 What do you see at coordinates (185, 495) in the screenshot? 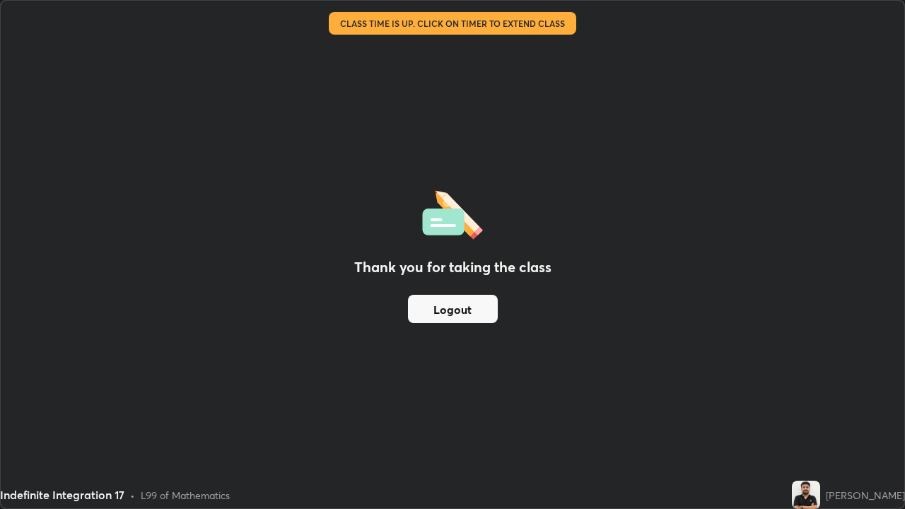
I see `div: L99 of Mathematics` at bounding box center [185, 495].